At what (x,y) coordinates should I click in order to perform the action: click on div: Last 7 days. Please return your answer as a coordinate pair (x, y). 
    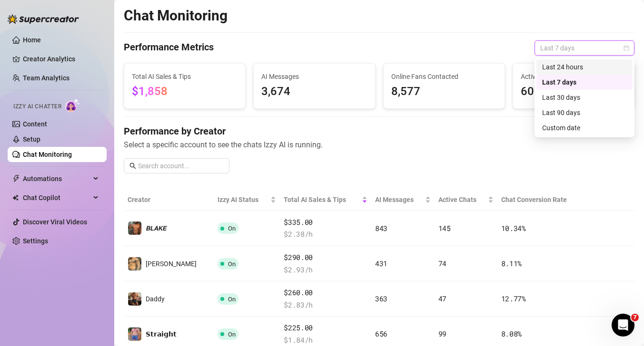
    Looking at the image, I should click on (584, 82).